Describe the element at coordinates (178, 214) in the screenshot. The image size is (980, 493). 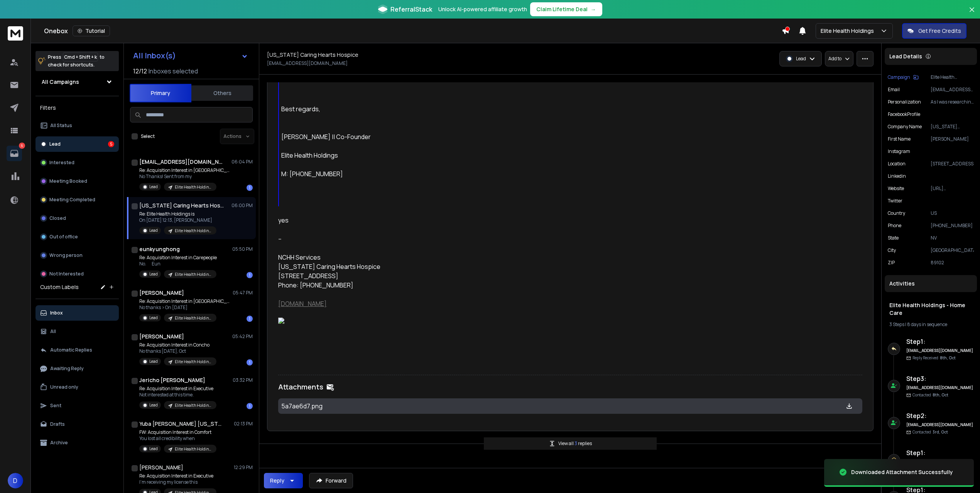
I see `p: Re: Elite Health Holdings is` at that location.